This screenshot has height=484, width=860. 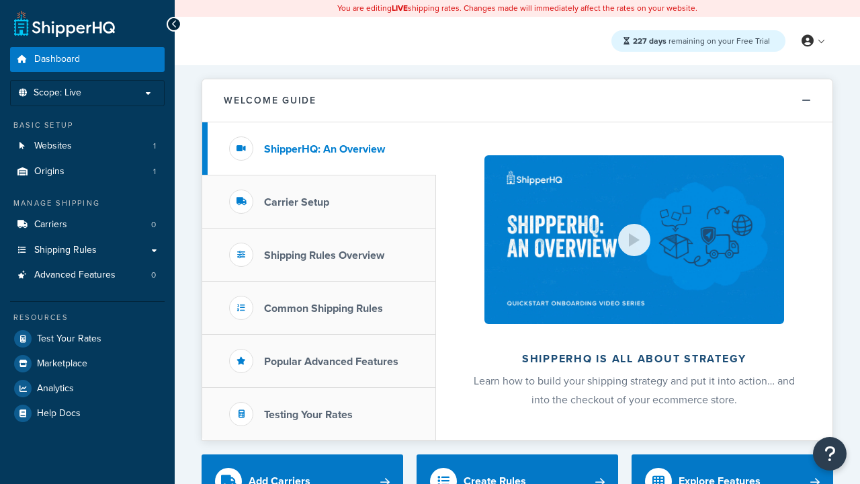 I want to click on h3: Shipping Rules Overview, so click(x=324, y=255).